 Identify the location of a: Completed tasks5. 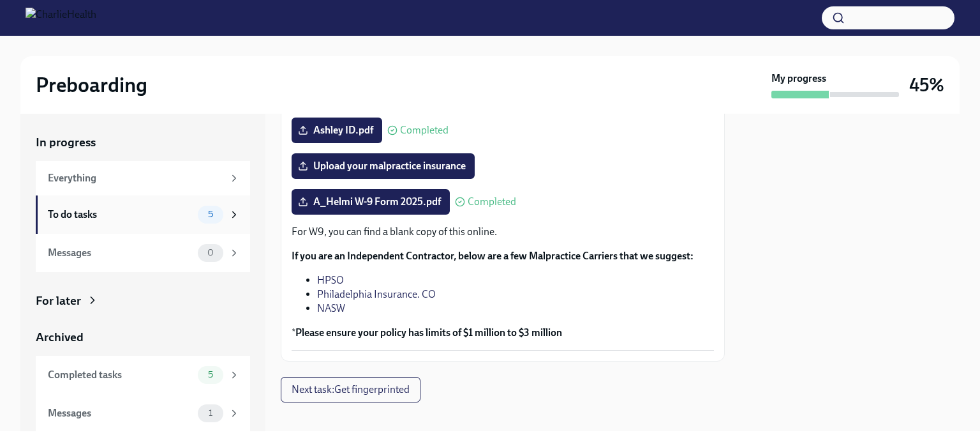
(143, 375).